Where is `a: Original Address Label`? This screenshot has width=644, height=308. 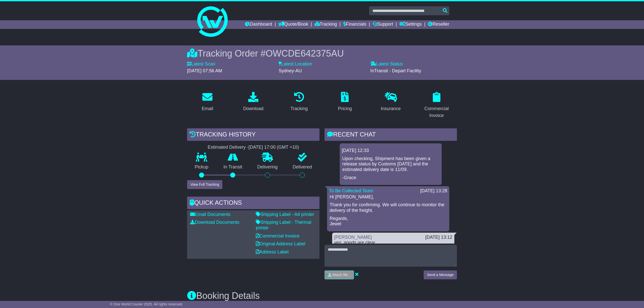 a: Original Address Label is located at coordinates (281, 244).